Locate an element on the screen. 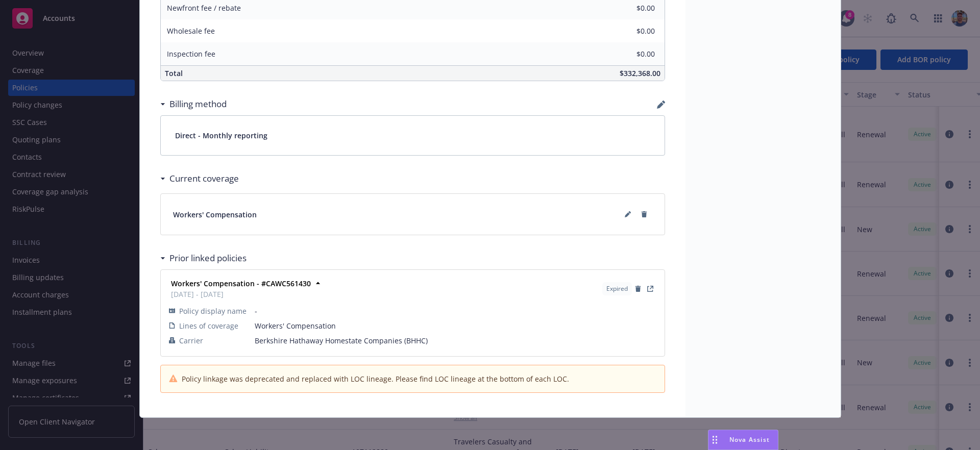 The height and width of the screenshot is (450, 980). h3: Prior linked policies is located at coordinates (208, 259).